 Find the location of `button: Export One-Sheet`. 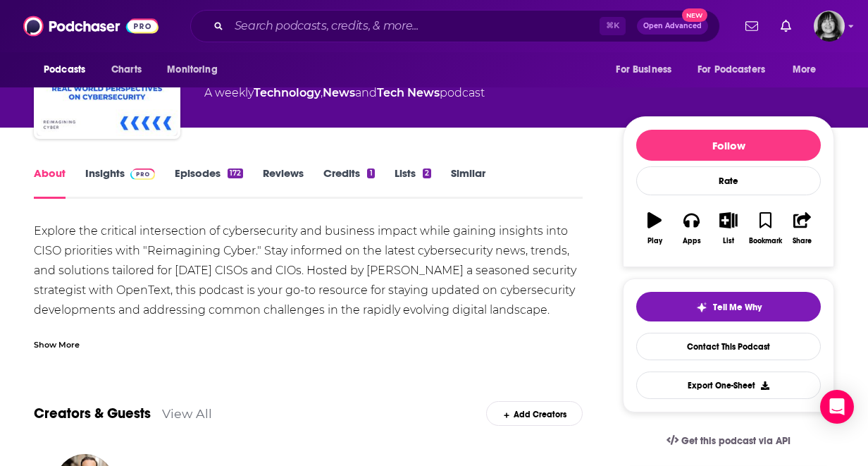

button: Export One-Sheet is located at coordinates (728, 385).